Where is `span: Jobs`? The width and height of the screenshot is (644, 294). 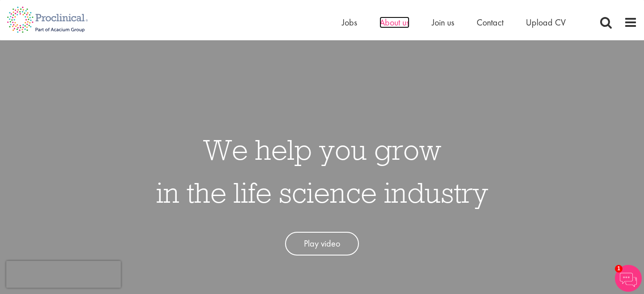 span: Jobs is located at coordinates (349, 22).